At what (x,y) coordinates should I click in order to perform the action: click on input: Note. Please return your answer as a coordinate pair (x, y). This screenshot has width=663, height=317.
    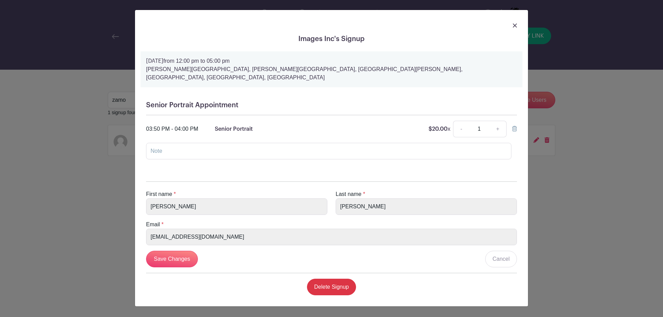
    Looking at the image, I should click on (329, 151).